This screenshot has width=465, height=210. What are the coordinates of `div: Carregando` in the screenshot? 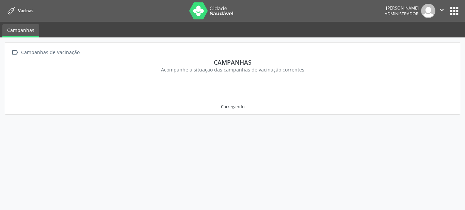 It's located at (232, 106).